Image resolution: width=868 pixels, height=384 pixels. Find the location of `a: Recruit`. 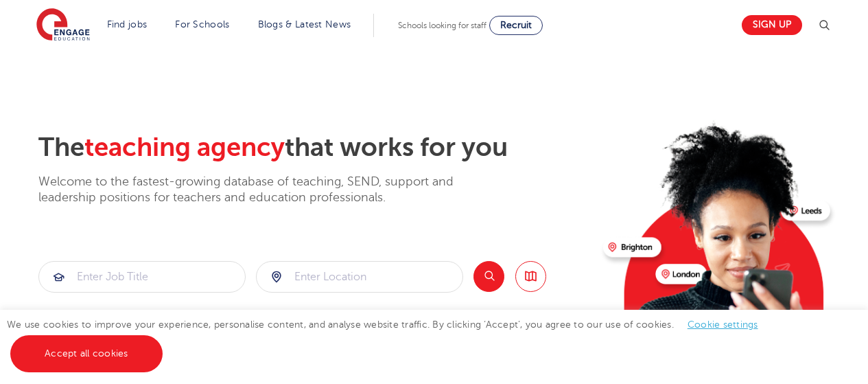

a: Recruit is located at coordinates (516, 26).